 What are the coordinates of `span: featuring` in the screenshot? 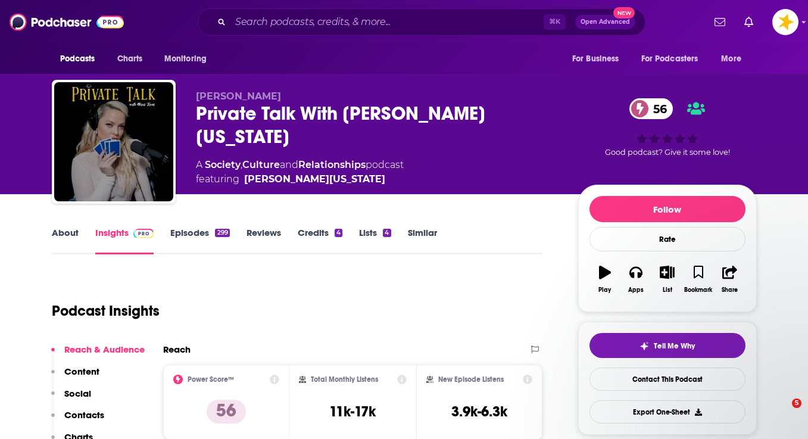 It's located at (300, 179).